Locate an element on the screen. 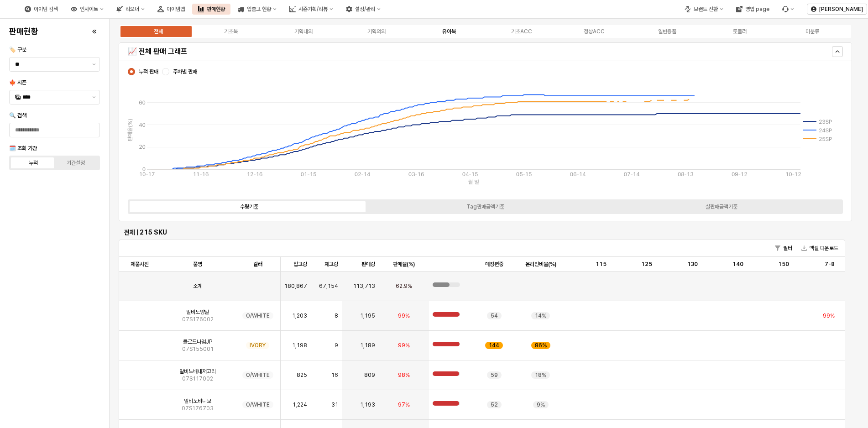 This screenshot has height=428, width=868. span: 18% is located at coordinates (541, 375).